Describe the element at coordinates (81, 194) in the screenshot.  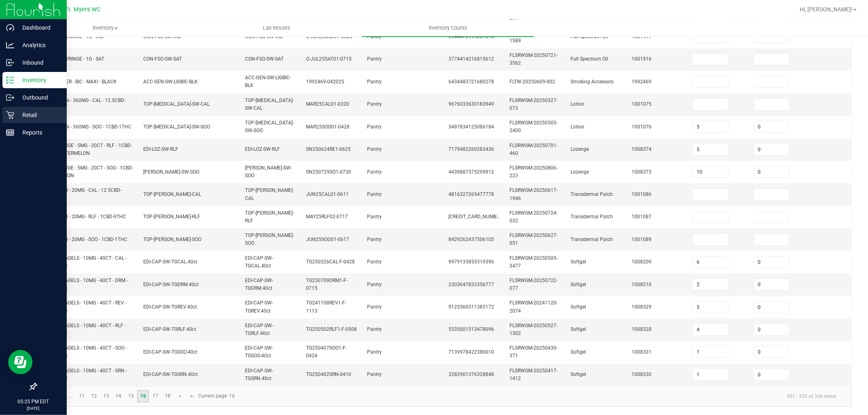
I see `span: SW - PATCH - 20MG - CAL - 12.5CBD-1THC` at that location.